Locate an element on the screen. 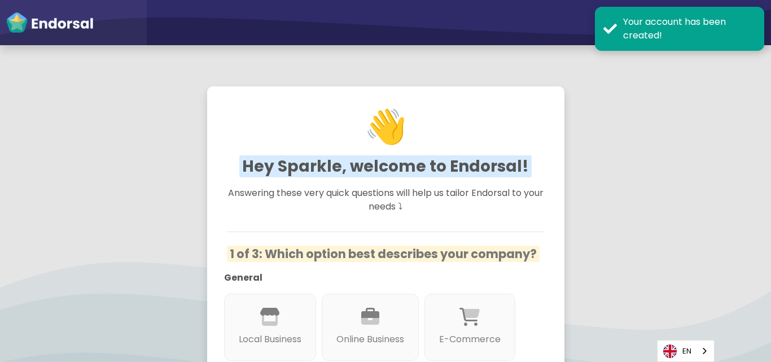  p: General is located at coordinates (377, 278).